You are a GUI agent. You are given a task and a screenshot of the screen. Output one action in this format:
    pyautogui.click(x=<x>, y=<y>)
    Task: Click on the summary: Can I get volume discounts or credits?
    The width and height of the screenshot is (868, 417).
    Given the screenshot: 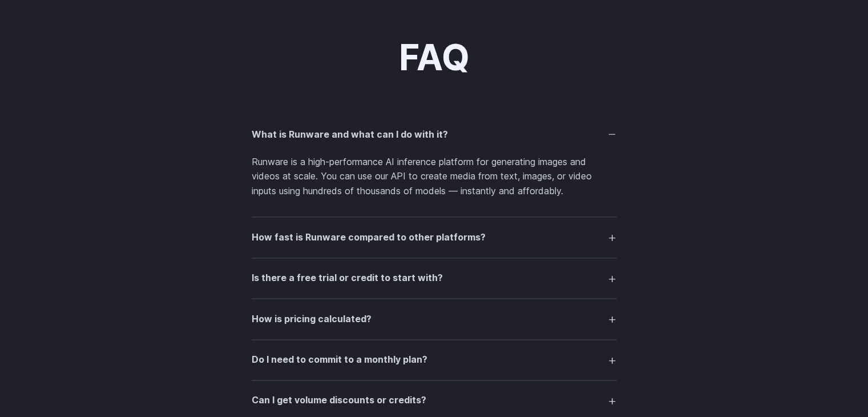 What is the action you would take?
    pyautogui.click(x=435, y=401)
    